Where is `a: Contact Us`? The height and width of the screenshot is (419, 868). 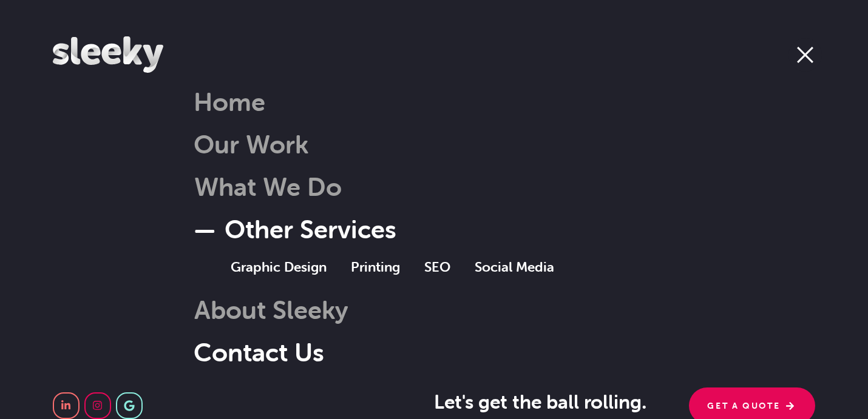 a: Contact Us is located at coordinates (258, 352).